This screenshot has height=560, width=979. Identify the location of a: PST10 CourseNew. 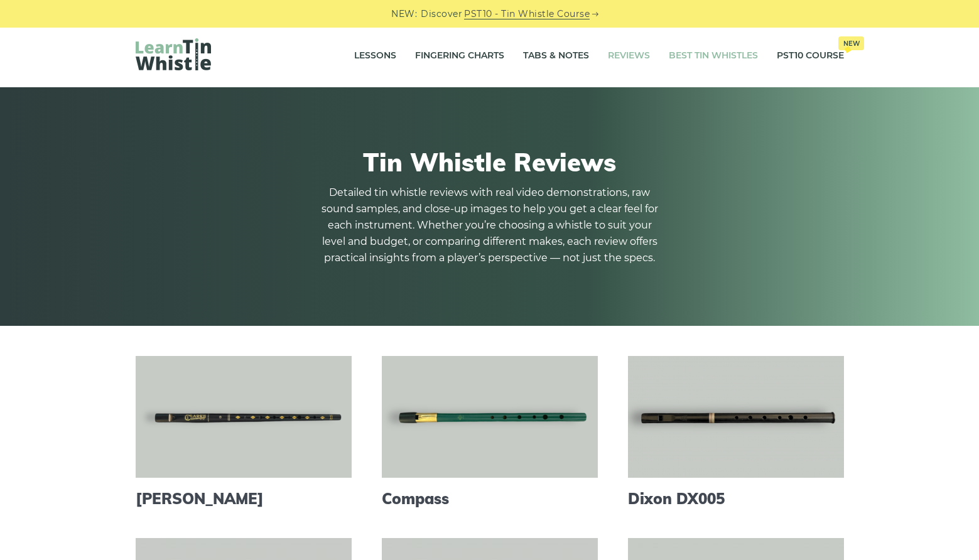
(810, 56).